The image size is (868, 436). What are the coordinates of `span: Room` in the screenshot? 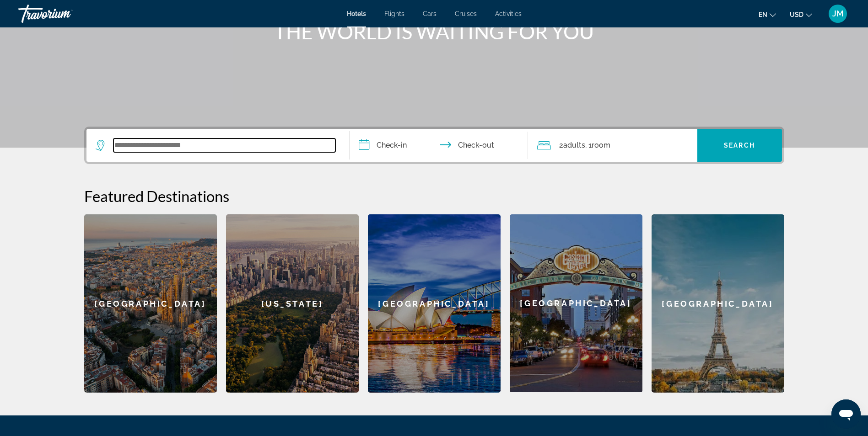 It's located at (600, 145).